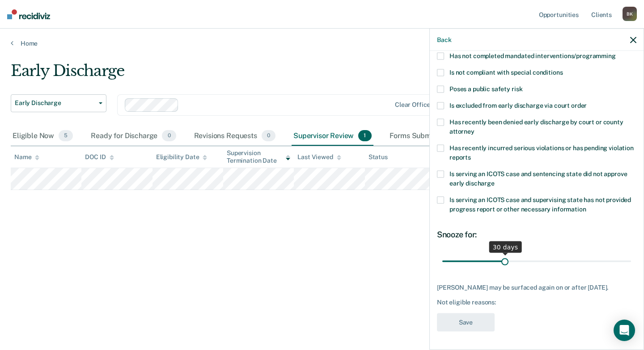 The height and width of the screenshot is (350, 644). Describe the element at coordinates (444, 39) in the screenshot. I see `button: Back` at that location.